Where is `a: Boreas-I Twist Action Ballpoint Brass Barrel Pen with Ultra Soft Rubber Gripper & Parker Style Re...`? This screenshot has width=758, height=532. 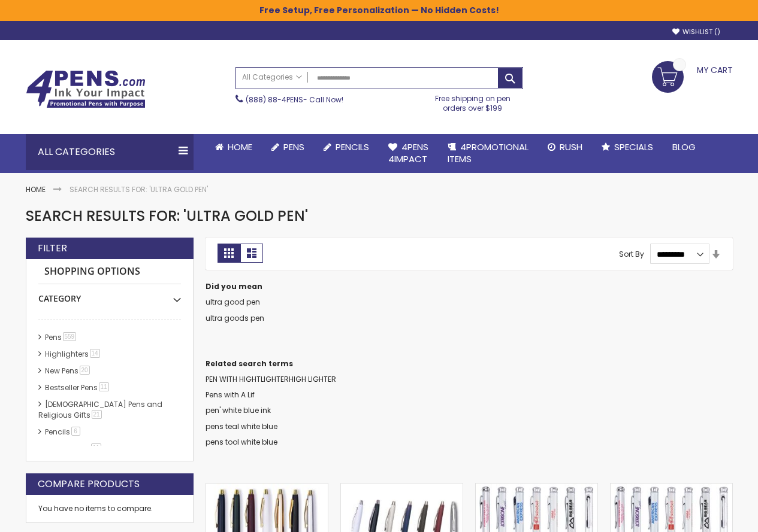 a: Boreas-I Twist Action Ballpoint Brass Barrel Pen with Ultra Soft Rubber Gripper & Parker Style Re... is located at coordinates (671, 488).